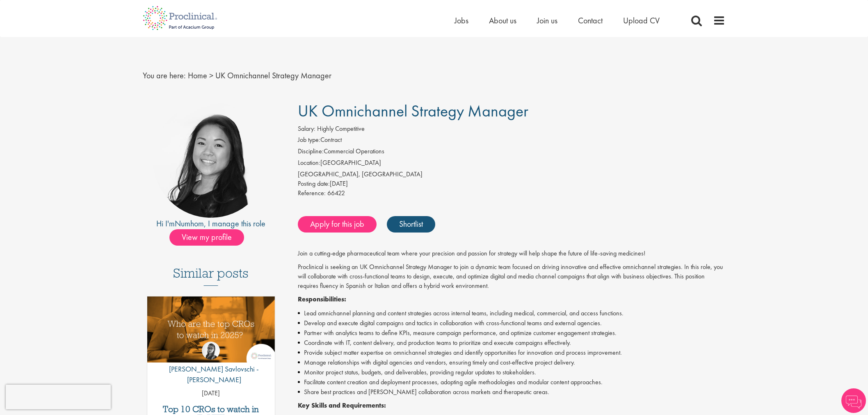 The height and width of the screenshot is (415, 868). Describe the element at coordinates (590, 21) in the screenshot. I see `span: Contact` at that location.